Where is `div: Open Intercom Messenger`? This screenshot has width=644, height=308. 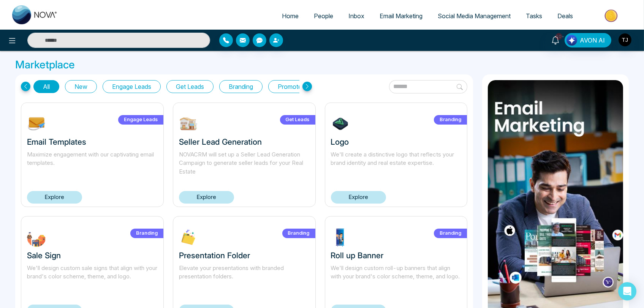 div: Open Intercom Messenger is located at coordinates (627, 291).